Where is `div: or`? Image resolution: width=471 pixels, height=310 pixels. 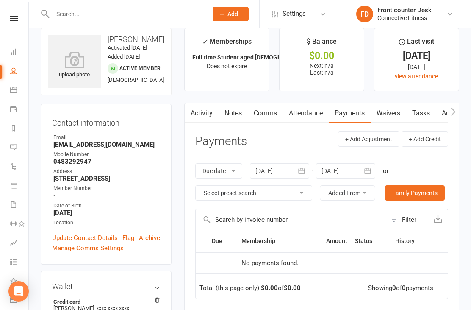 div: or is located at coordinates (386, 171).